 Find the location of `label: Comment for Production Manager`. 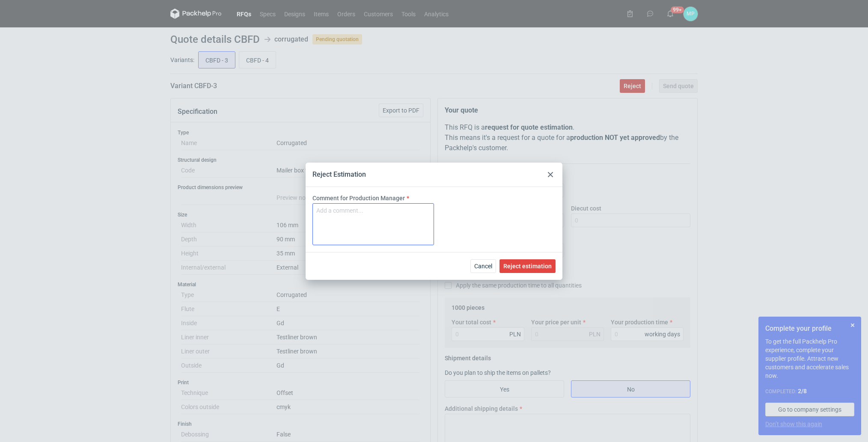

label: Comment for Production Manager is located at coordinates (359, 198).